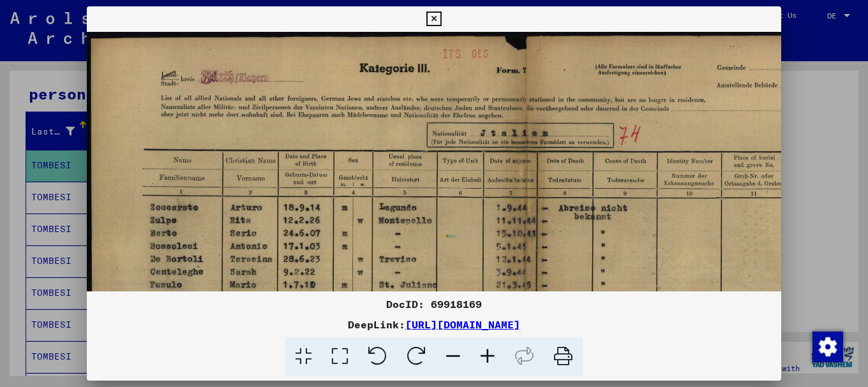  Describe the element at coordinates (434, 305) in the screenshot. I see `font: DocID: 69918169` at that location.